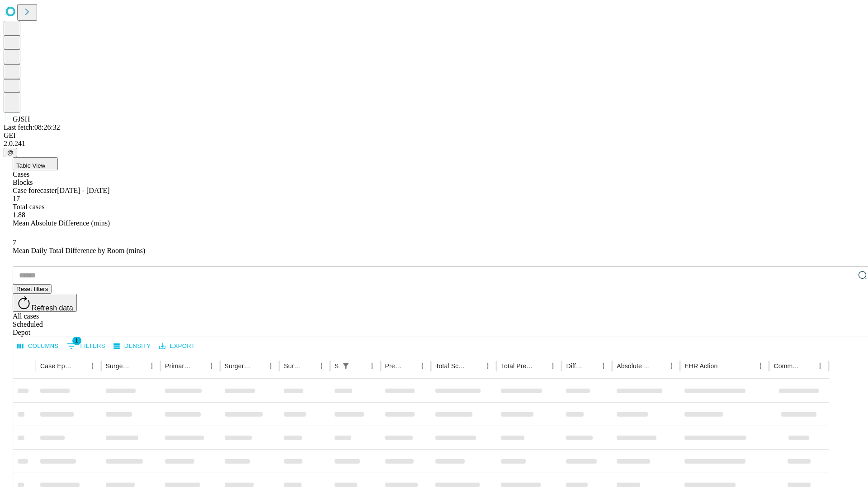 The height and width of the screenshot is (488, 868). What do you see at coordinates (21, 119) in the screenshot?
I see `span: GJSH` at bounding box center [21, 119].